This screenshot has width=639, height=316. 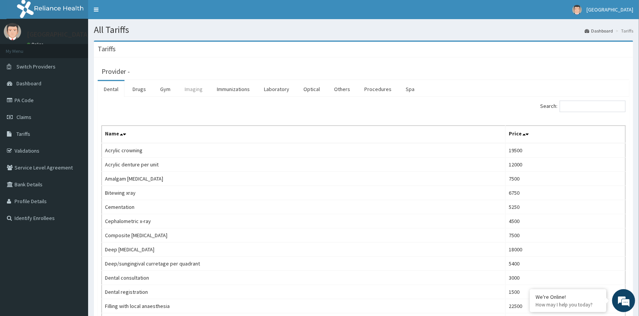 I want to click on a: Gym, so click(x=165, y=89).